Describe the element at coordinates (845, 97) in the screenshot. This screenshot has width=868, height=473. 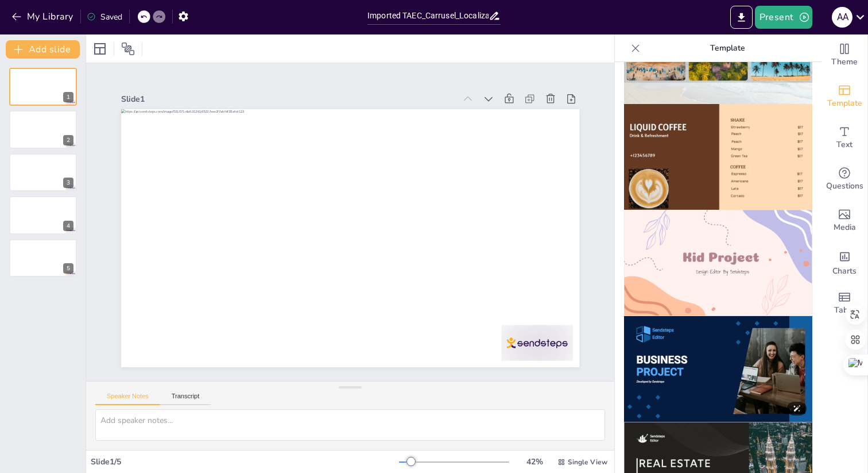
I see `div: Add ready made slides` at that location.